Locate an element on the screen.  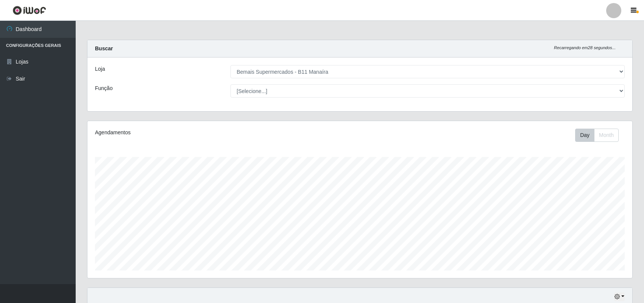
div: First group is located at coordinates (597, 135).